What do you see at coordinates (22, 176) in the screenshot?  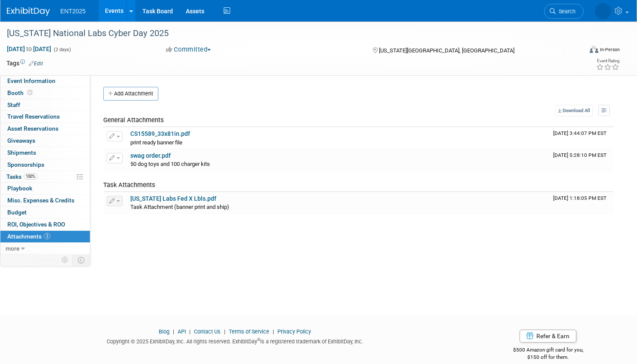 I see `span: Tasks` at bounding box center [22, 176].